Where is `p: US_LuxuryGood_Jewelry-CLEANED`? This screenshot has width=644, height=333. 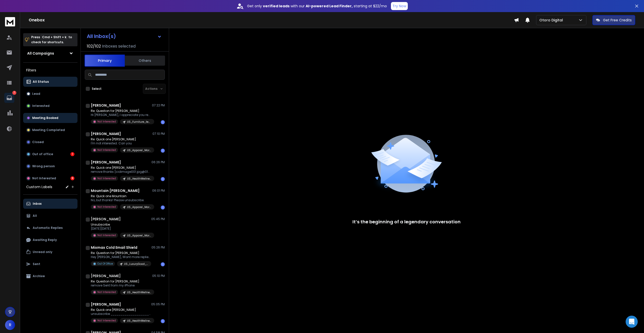
p: US_LuxuryGood_Jewelry-CLEANED is located at coordinates (136, 264).